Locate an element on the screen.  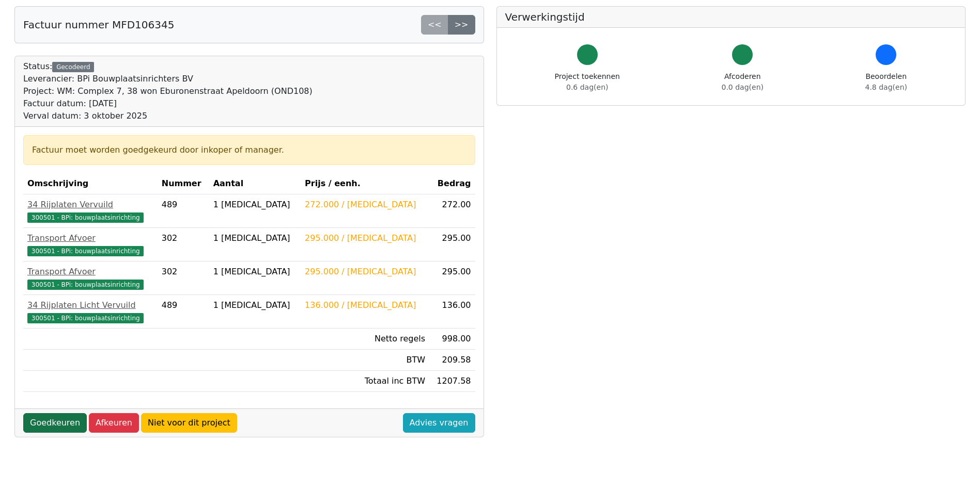
div: 34 Rijplaten Vervuild is located at coordinates (90, 205).